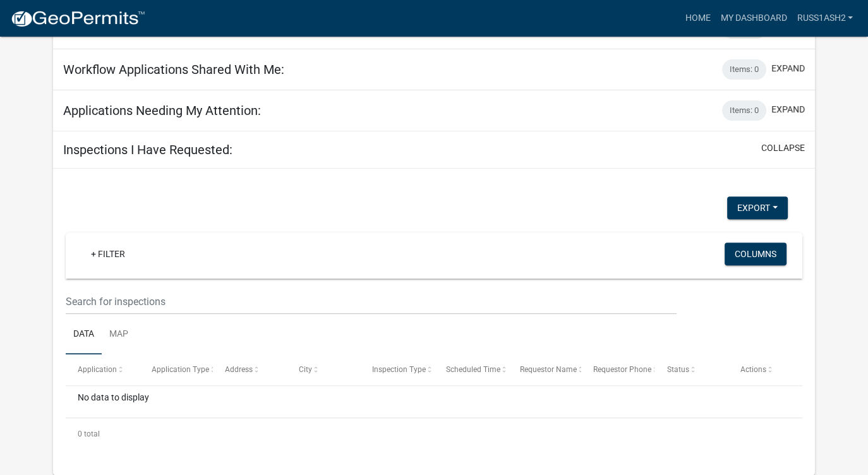 The width and height of the screenshot is (868, 475). Describe the element at coordinates (97, 369) in the screenshot. I see `span: Application` at that location.